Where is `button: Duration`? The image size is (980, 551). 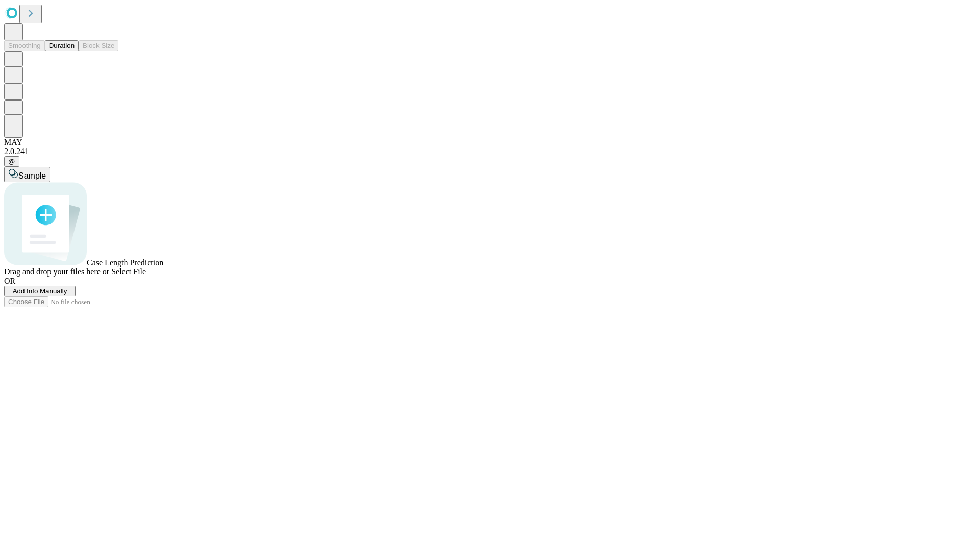
button: Duration is located at coordinates (61, 45).